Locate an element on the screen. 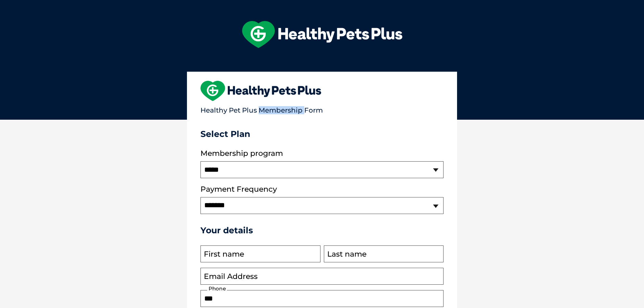 This screenshot has height=308, width=644. label: Last name is located at coordinates (347, 254).